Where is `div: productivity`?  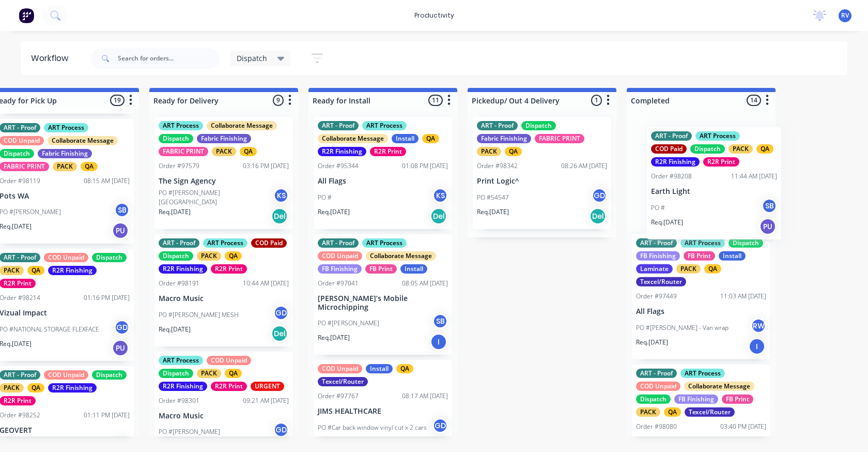 div: productivity is located at coordinates (434, 15).